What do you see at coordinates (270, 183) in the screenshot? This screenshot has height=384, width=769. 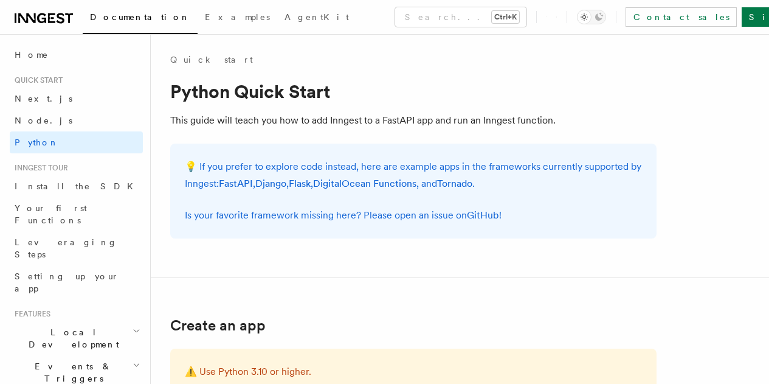 I see `a: Django` at bounding box center [270, 183].